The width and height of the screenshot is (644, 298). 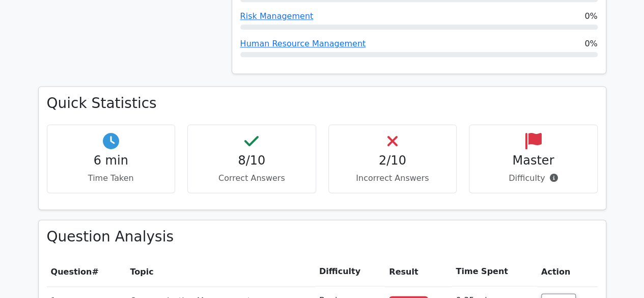 What do you see at coordinates (392, 178) in the screenshot?
I see `p: Incorrect Answers` at bounding box center [392, 178].